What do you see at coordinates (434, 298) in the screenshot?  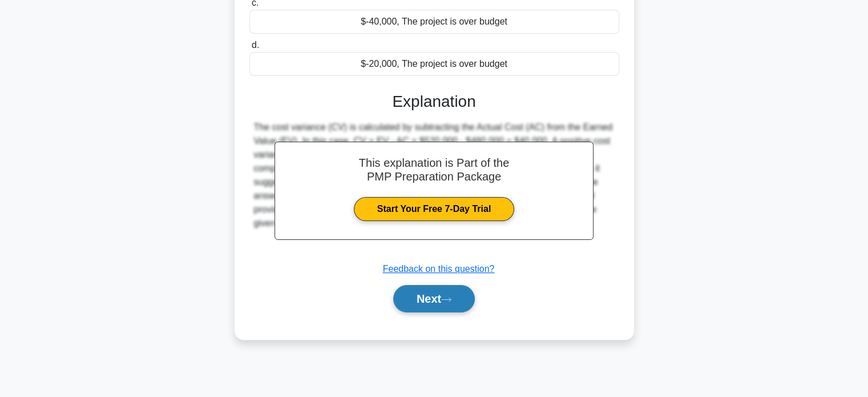 I see `button: Next` at bounding box center [434, 298].